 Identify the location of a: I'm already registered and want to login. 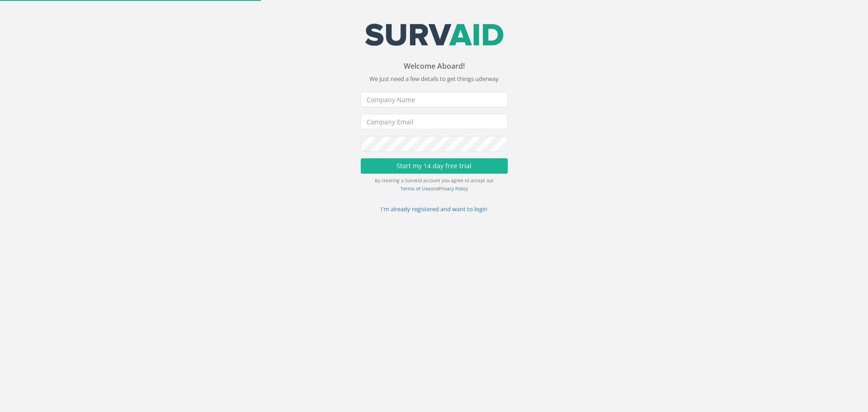
(434, 209).